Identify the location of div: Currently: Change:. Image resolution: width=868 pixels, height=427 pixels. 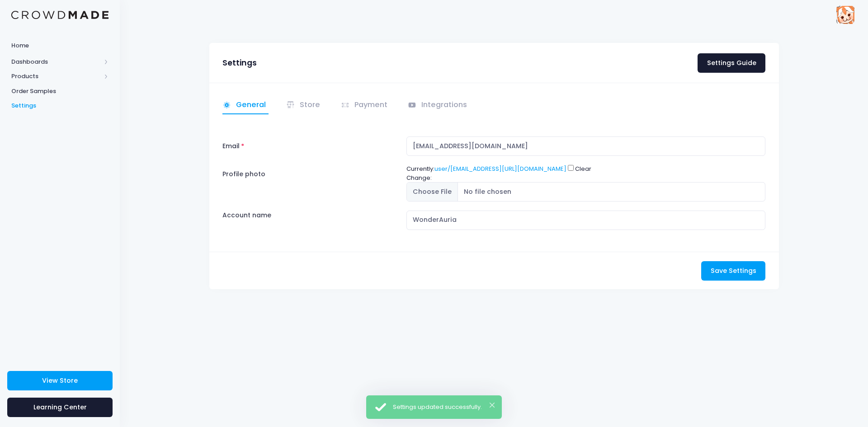
(586, 183).